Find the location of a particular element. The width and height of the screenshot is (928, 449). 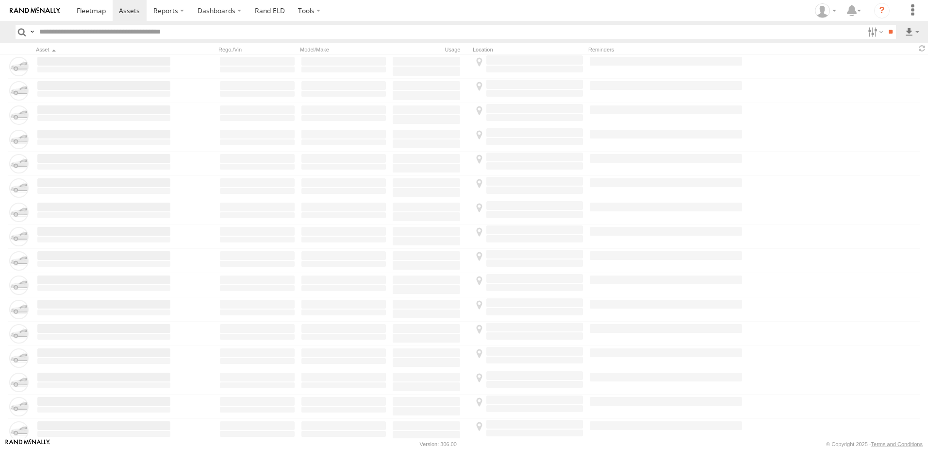

label: Export results as... is located at coordinates (912, 32).